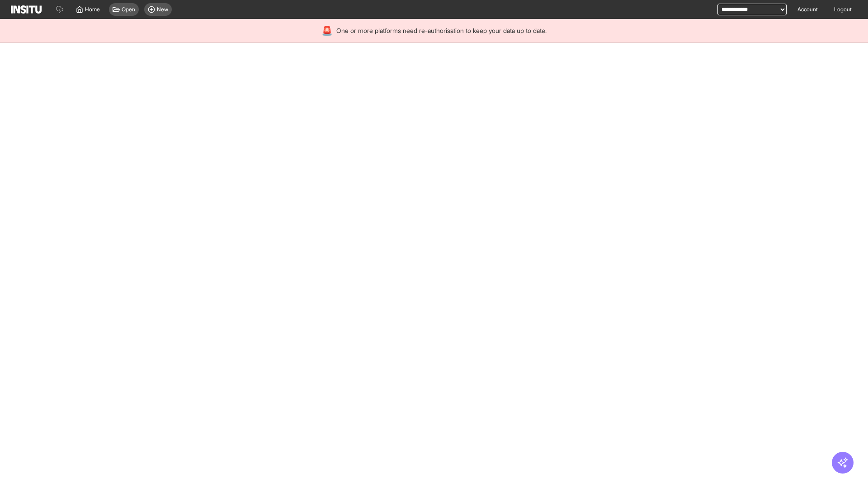 The image size is (868, 488). Describe the element at coordinates (26, 9) in the screenshot. I see `img: Logo` at that location.